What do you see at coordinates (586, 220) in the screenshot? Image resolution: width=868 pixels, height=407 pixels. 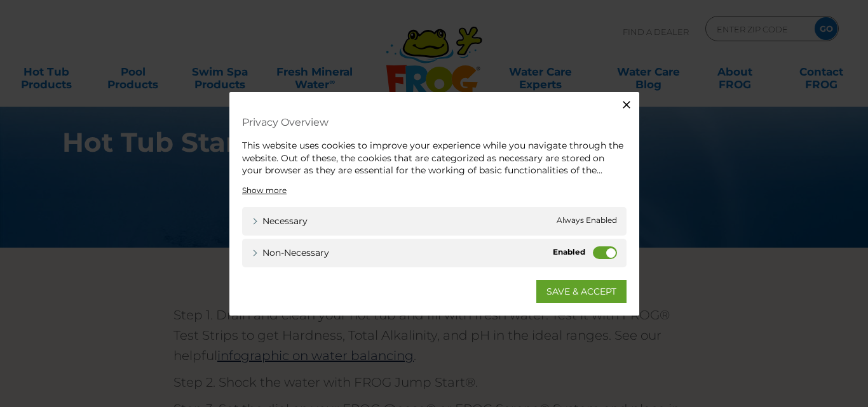 I see `span: Always Enabled` at bounding box center [586, 220].